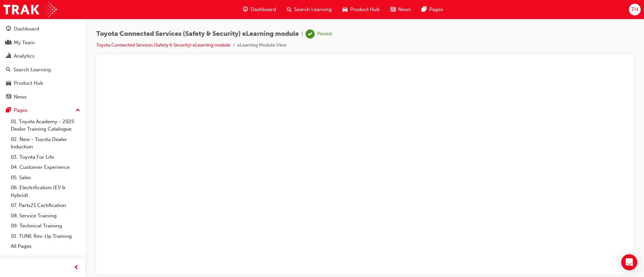  What do you see at coordinates (30, 10) in the screenshot?
I see `a: Trak` at bounding box center [30, 10].